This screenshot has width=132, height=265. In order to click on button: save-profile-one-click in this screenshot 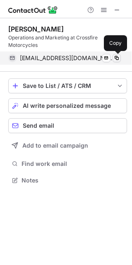, I will do `click(68, 86)`.